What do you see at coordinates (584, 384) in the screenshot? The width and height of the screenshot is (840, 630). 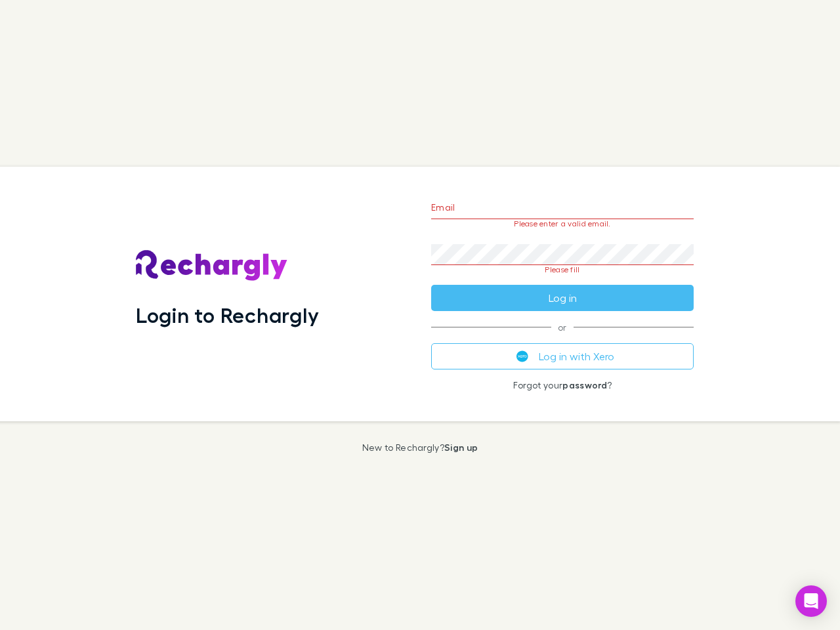 I see `a: password` at bounding box center [584, 384].